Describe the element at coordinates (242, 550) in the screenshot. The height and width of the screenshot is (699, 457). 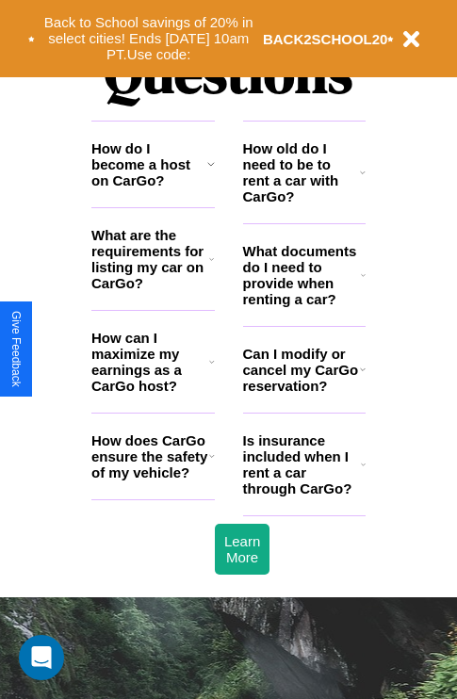
I see `button: Learn More` at that location.